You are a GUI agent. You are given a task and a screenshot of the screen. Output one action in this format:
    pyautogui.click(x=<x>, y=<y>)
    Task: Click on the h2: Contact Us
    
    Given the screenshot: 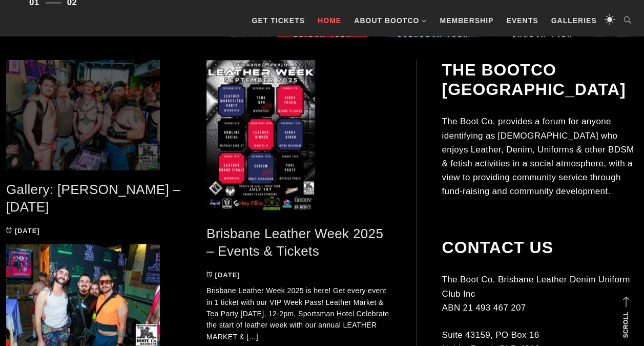 What is the action you would take?
    pyautogui.click(x=540, y=247)
    